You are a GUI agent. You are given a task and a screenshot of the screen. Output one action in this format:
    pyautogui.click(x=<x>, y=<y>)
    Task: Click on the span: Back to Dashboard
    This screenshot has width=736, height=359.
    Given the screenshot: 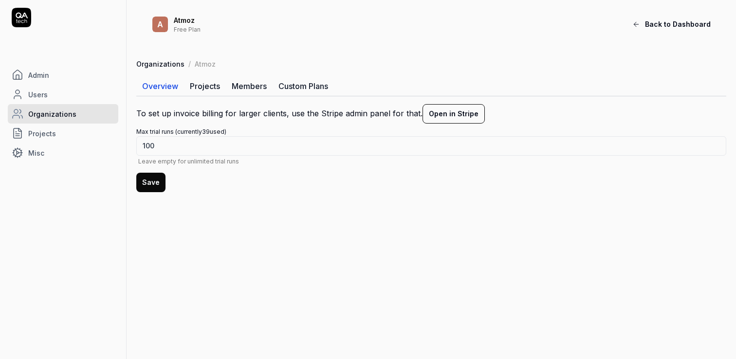 What is the action you would take?
    pyautogui.click(x=678, y=24)
    